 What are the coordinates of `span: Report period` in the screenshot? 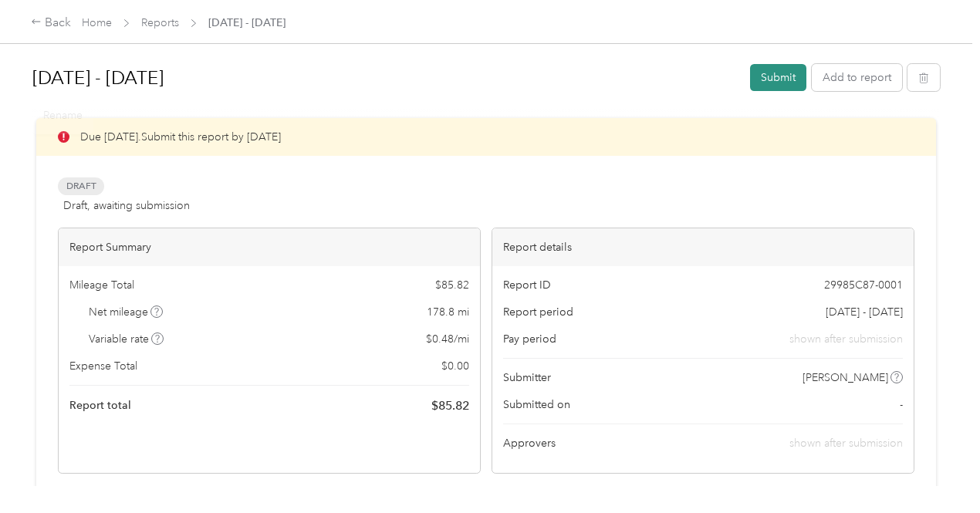 It's located at (537, 311).